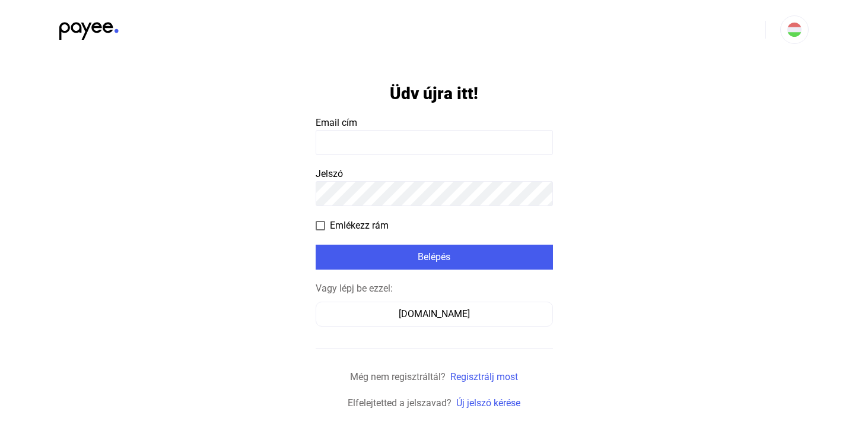  Describe the element at coordinates (484, 377) in the screenshot. I see `a: Regisztrálj most` at that location.